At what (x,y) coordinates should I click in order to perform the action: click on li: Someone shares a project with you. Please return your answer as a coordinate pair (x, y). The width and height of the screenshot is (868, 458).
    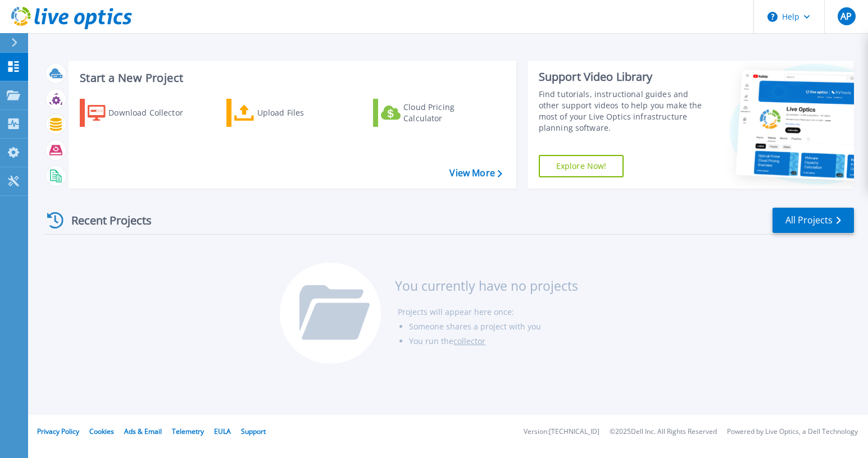
    Looking at the image, I should click on (493, 327).